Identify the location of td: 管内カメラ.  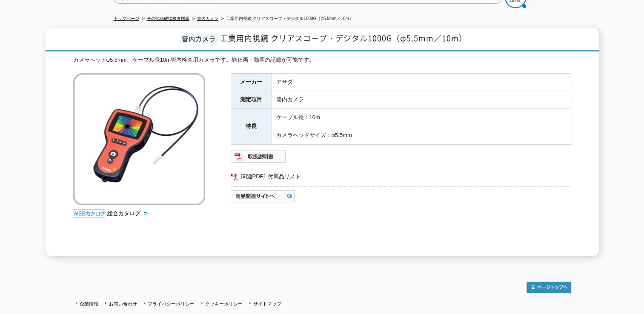
(421, 100).